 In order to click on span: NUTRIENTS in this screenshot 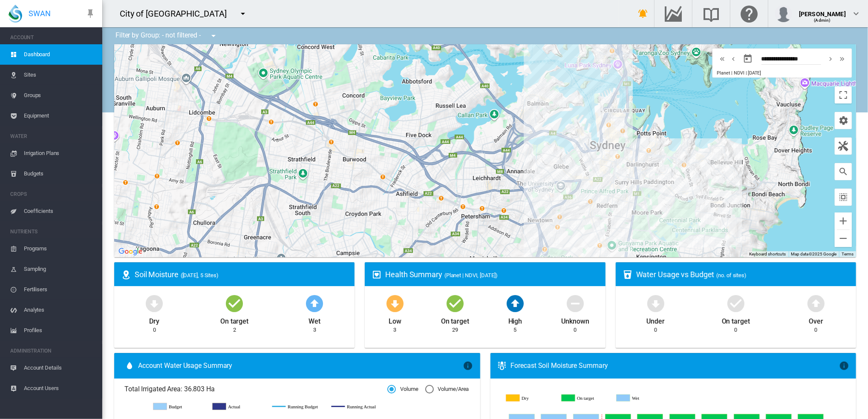, I will do `click(53, 232)`.